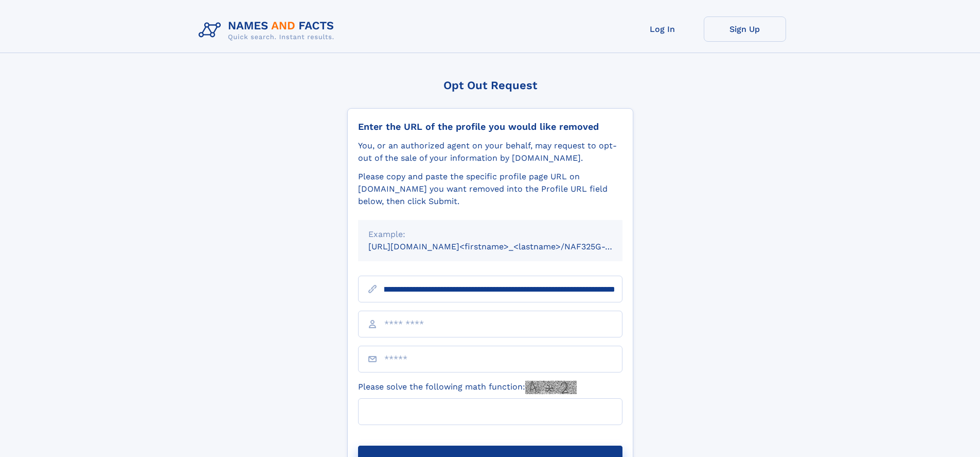  What do you see at coordinates (490, 152) in the screenshot?
I see `div: You, or an authorized agent on your behalf, may request to opt-out of the sale of your informatio...` at bounding box center [490, 152].